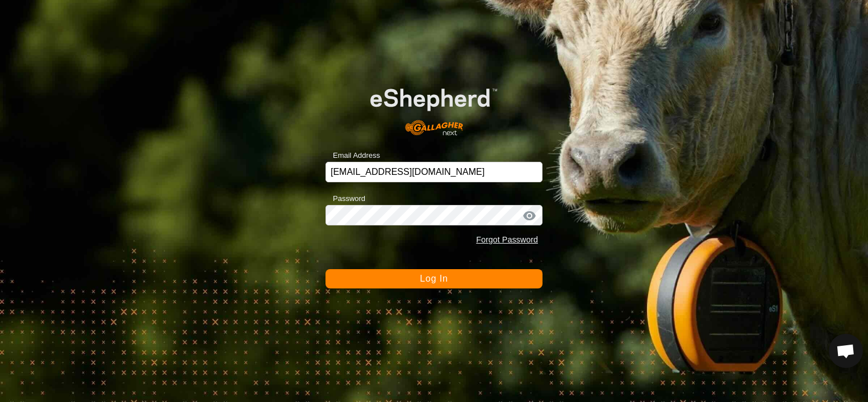  Describe the element at coordinates (434, 172) in the screenshot. I see `input: Email Address` at that location.